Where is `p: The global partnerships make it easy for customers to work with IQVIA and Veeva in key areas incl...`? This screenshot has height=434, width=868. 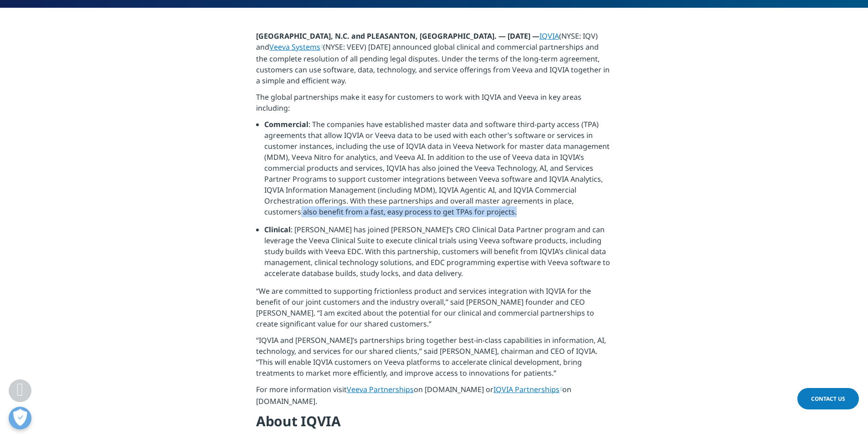
p: The global partnerships make it easy for customers to work with IQVIA and Veeva in key areas incl... is located at coordinates (434, 105).